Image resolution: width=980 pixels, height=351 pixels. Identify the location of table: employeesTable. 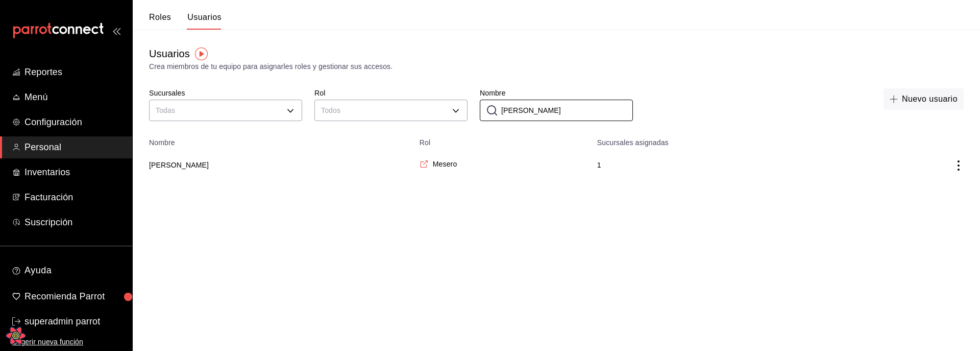
(556, 158).